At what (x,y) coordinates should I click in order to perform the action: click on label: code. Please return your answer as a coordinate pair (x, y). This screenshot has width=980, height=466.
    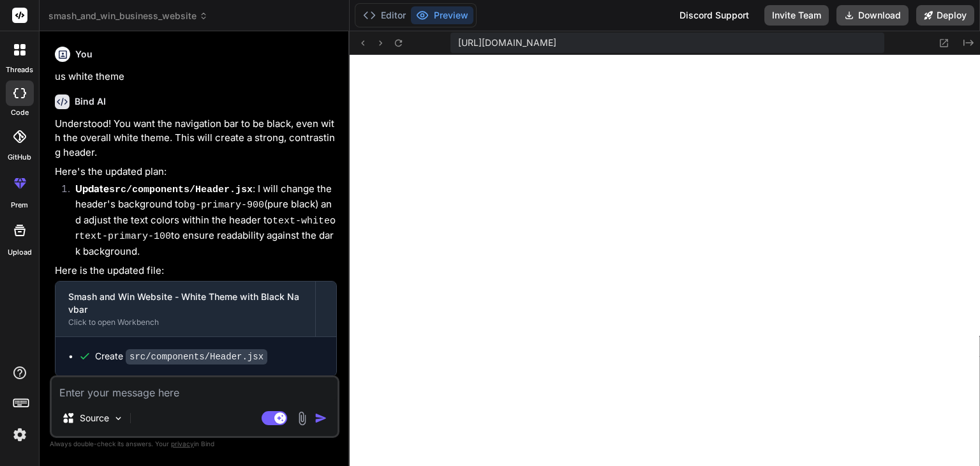
    Looking at the image, I should click on (20, 112).